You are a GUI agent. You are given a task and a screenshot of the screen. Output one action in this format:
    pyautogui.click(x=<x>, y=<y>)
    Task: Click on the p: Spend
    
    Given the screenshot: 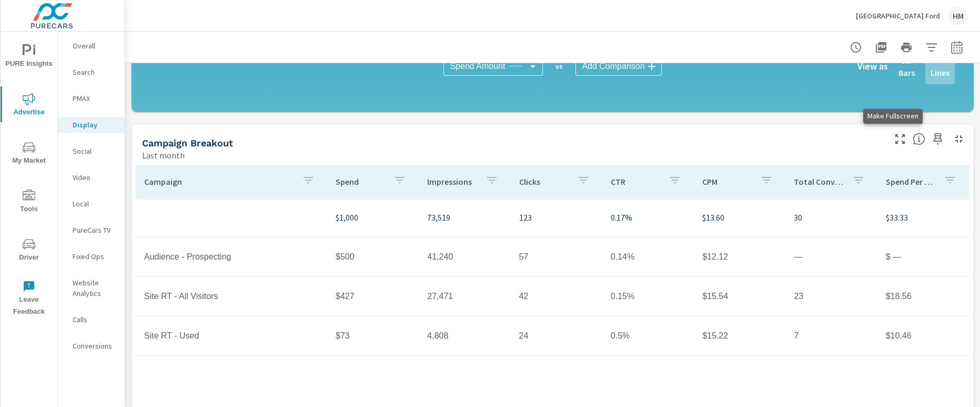 What is the action you would take?
    pyautogui.click(x=361, y=182)
    